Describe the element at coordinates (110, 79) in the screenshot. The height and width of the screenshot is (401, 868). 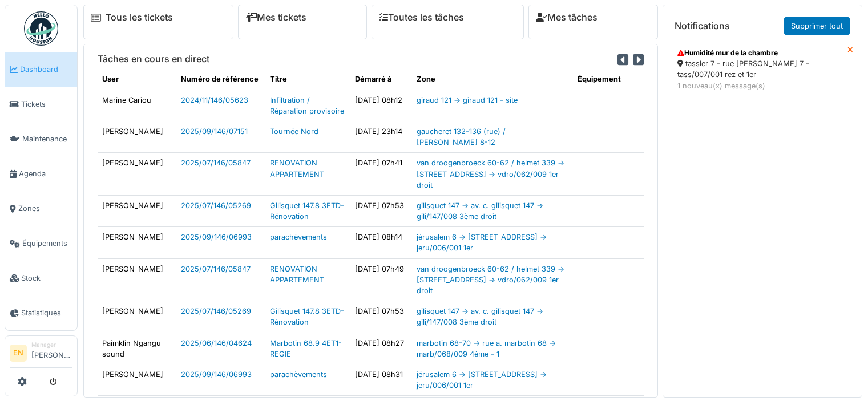
I see `span: translation missing: fr.shared.user` at that location.